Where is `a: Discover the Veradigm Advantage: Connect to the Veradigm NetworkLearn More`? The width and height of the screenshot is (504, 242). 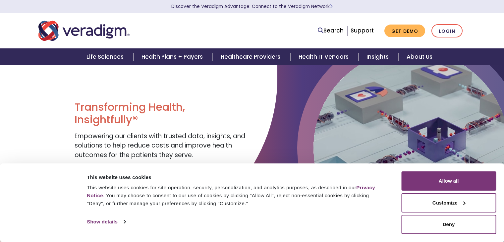
a: Discover the Veradigm Advantage: Connect to the Veradigm NetworkLearn More is located at coordinates (252, 6).